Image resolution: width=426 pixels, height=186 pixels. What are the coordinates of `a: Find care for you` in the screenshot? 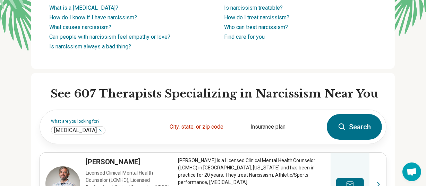 It's located at (244, 37).